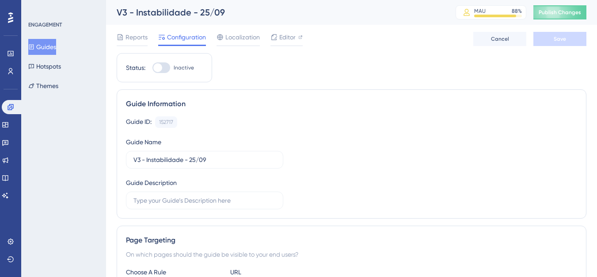 This screenshot has width=597, height=277. I want to click on span: Configuration, so click(186, 37).